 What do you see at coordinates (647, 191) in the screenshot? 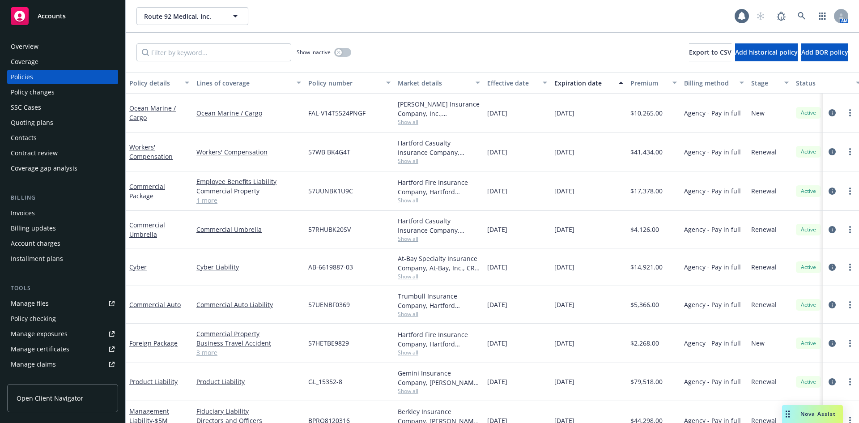
I see `span: $17,378.00` at bounding box center [647, 191].